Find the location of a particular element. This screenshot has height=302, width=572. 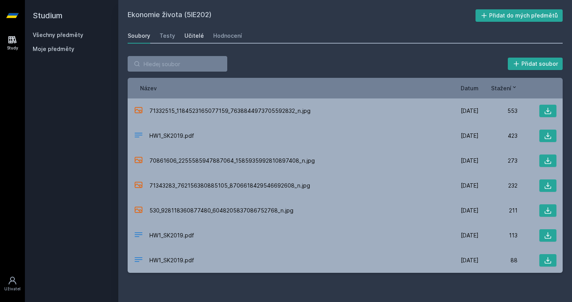

a: Study is located at coordinates (12, 43).